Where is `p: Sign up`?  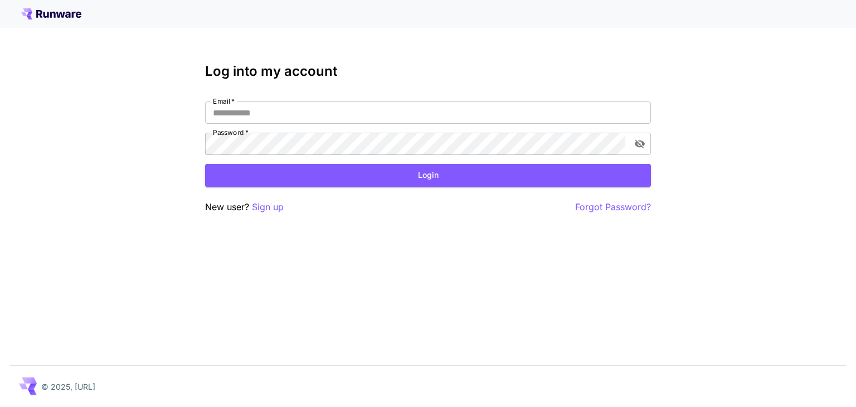 p: Sign up is located at coordinates (268, 207).